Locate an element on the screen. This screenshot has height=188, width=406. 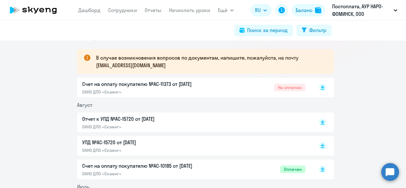
a: Начислить уроки is located at coordinates (190, 10).